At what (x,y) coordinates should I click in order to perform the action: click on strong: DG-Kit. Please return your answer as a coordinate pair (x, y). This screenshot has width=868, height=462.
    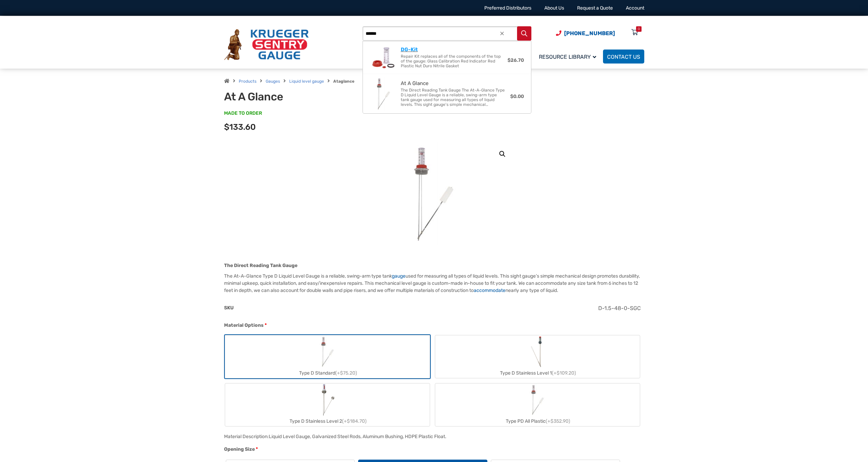
    Looking at the image, I should click on (410, 50).